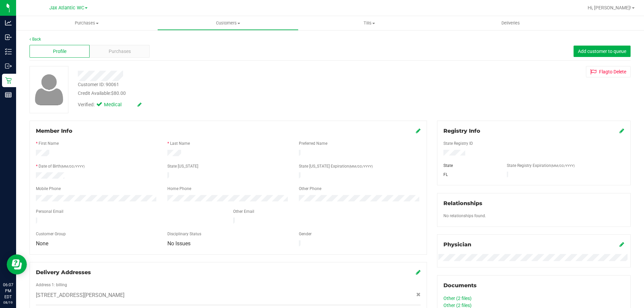 The width and height of the screenshot is (644, 308). Describe the element at coordinates (463, 203) in the screenshot. I see `span: Relationships` at that location.